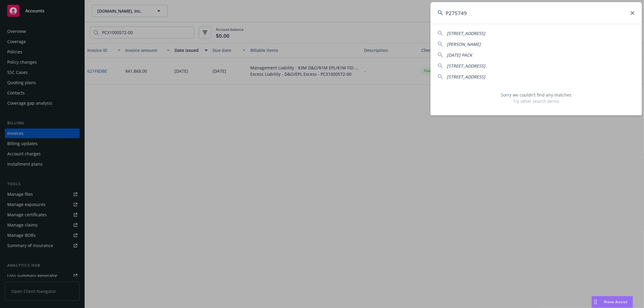  I want to click on span: Nova Assist, so click(616, 301).